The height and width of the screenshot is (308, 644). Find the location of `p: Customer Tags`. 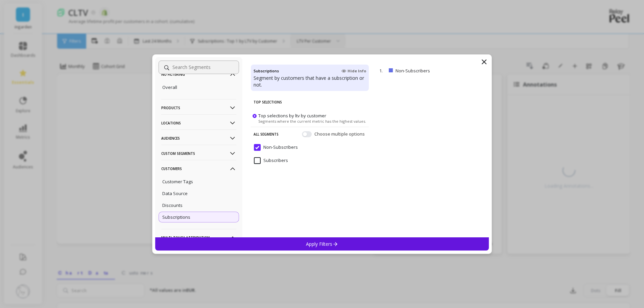

p: Customer Tags is located at coordinates (178, 182).